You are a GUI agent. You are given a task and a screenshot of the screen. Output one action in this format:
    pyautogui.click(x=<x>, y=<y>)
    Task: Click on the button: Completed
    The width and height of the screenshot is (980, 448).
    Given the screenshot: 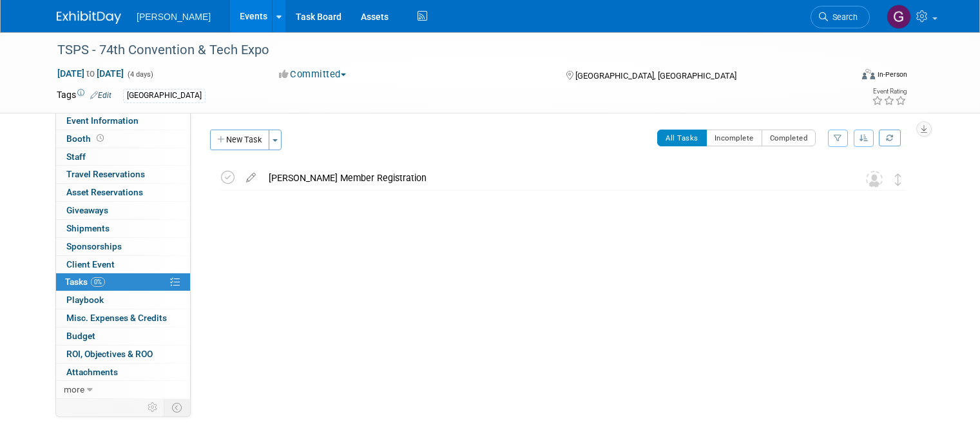 What is the action you would take?
    pyautogui.click(x=789, y=138)
    